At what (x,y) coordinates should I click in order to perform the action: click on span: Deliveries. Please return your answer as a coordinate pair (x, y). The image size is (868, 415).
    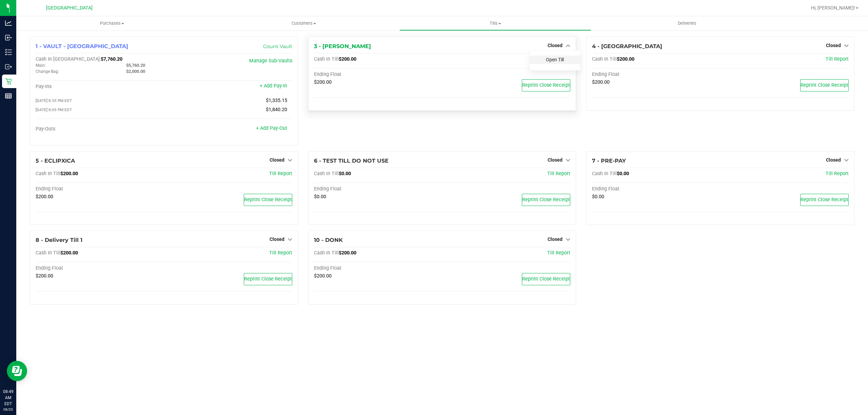
    Looking at the image, I should click on (687, 24).